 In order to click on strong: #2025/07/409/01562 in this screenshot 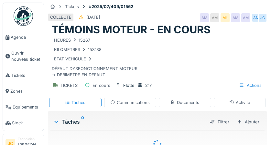, I will do `click(111, 6)`.